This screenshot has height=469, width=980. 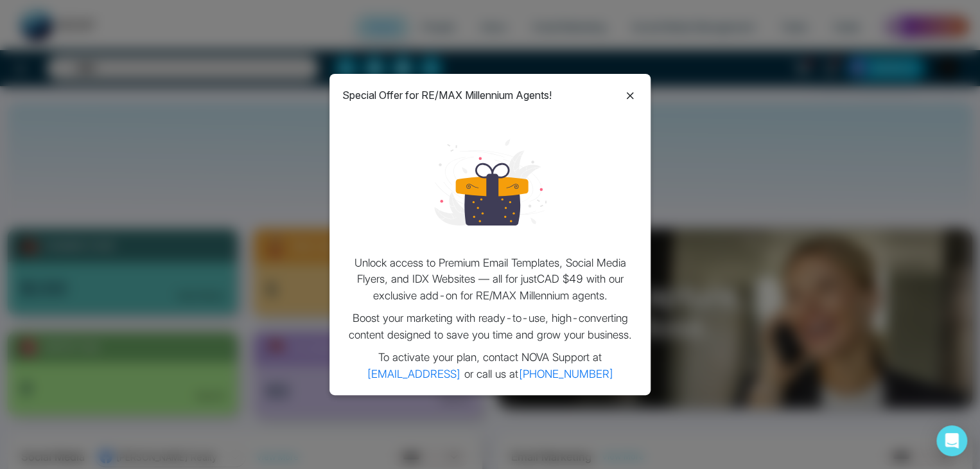 I want to click on p: Special Offer for RE/MAX Millennium Agents!, so click(x=447, y=95).